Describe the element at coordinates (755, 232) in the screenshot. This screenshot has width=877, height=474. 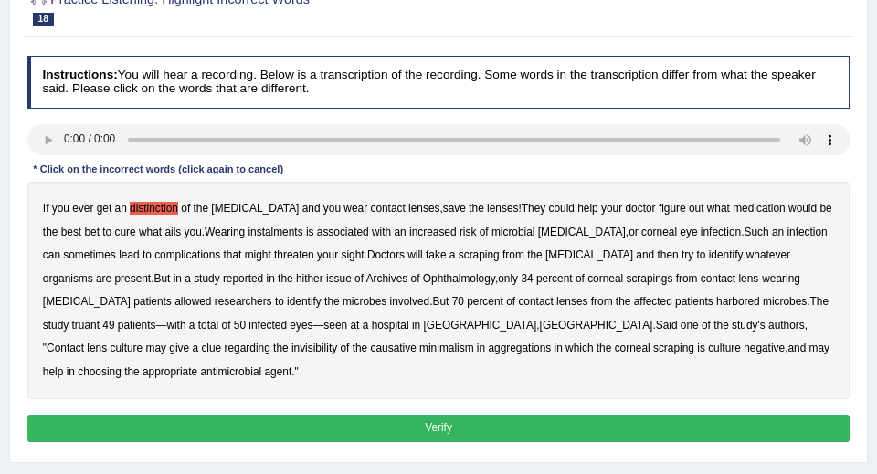
I see `b: Such` at that location.